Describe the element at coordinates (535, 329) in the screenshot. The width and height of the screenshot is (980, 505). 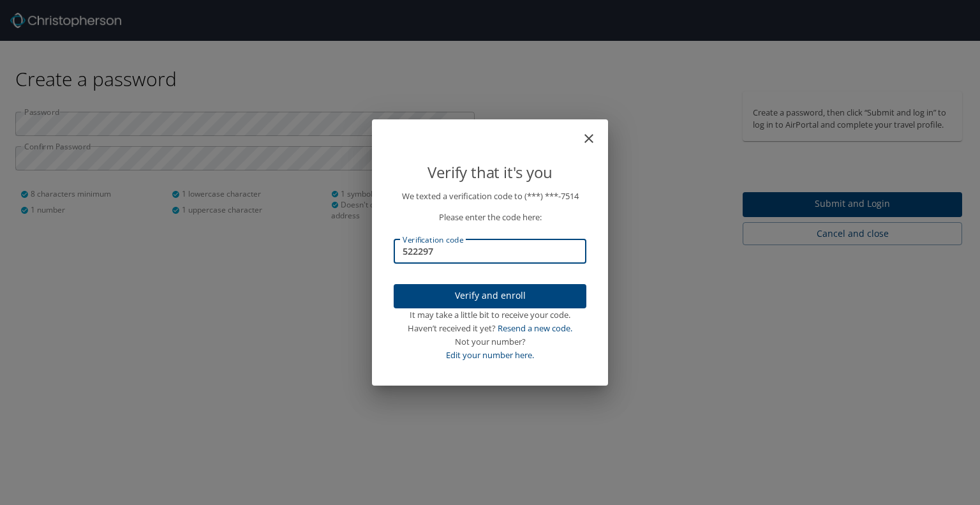
I see `a: Resend a new code.` at that location.